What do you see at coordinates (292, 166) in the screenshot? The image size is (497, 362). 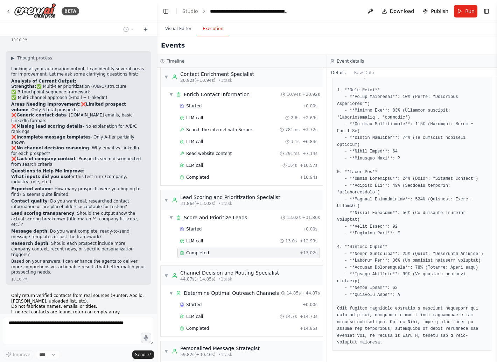 I see `span: 3.4s` at bounding box center [292, 166].